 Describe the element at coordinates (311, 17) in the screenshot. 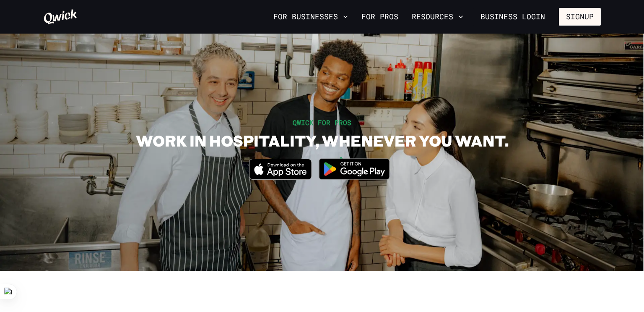

I see `button: For Businesses` at that location.